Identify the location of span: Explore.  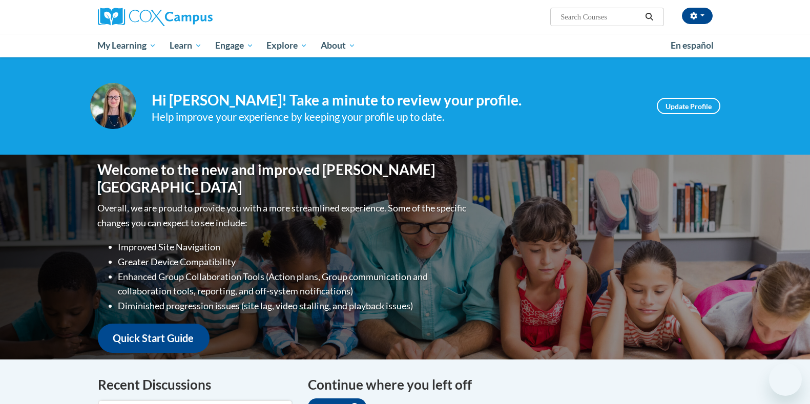
(287, 46).